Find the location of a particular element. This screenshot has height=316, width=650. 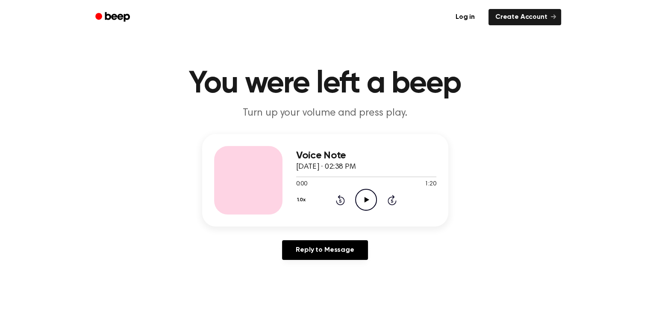

a: Create Account is located at coordinates (525, 17).